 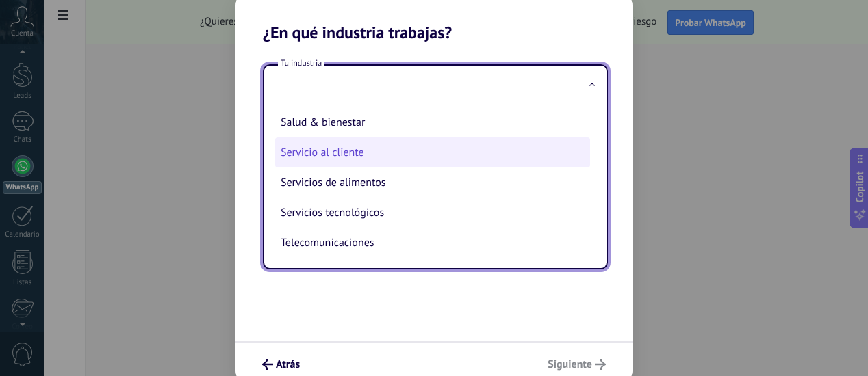 I want to click on li: Telecomunicaciones, so click(x=433, y=243).